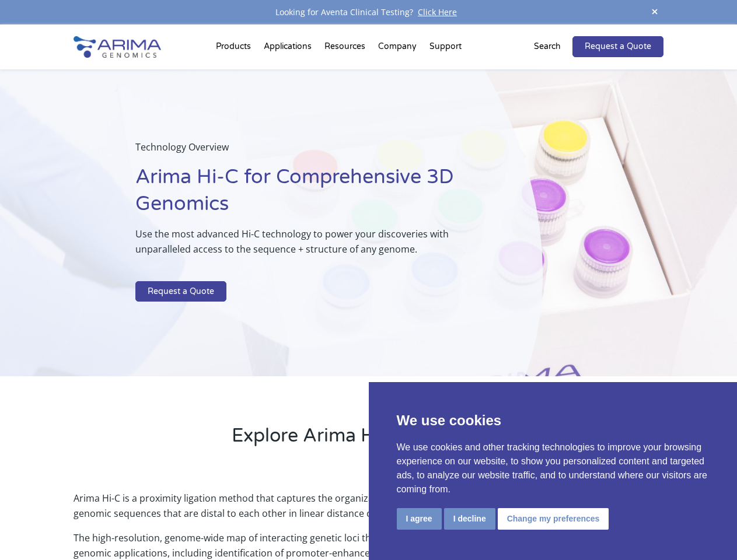 Image resolution: width=737 pixels, height=560 pixels. Describe the element at coordinates (118, 47) in the screenshot. I see `img: Arima-Genomics-logo` at that location.